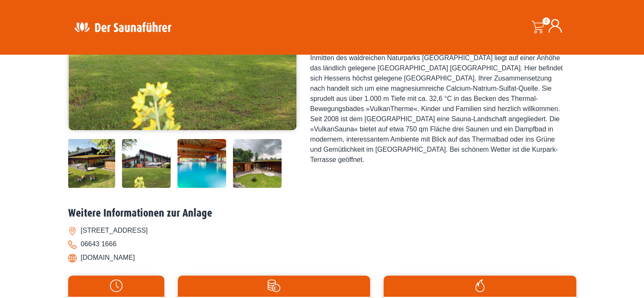 The image size is (644, 298). What do you see at coordinates (546, 21) in the screenshot?
I see `span: 0` at bounding box center [546, 21].